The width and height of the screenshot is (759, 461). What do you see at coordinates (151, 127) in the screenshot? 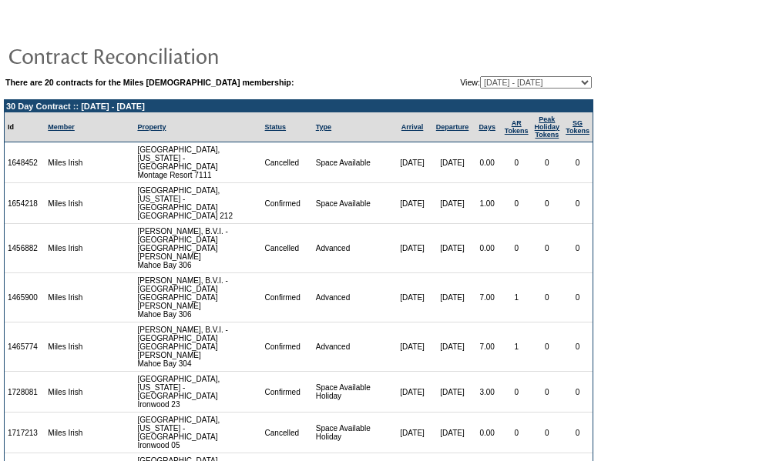
I see `a: Property` at bounding box center [151, 127].